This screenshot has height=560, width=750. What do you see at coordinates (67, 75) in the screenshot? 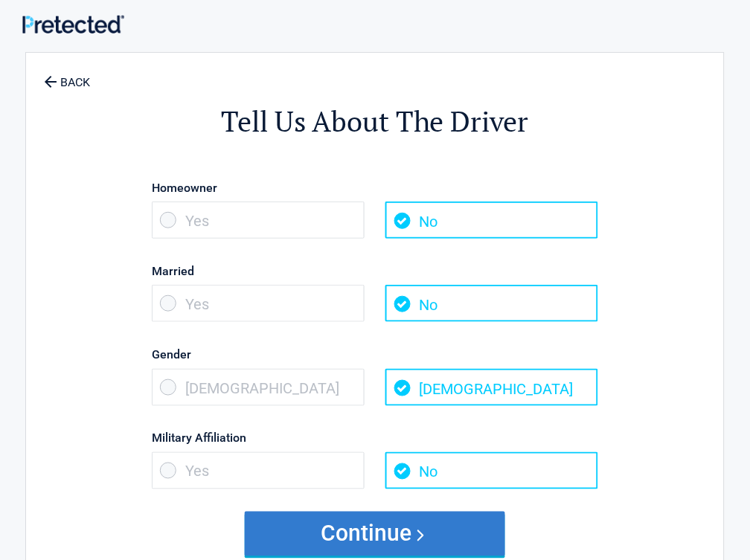
I see `a: BACK` at bounding box center [67, 75].